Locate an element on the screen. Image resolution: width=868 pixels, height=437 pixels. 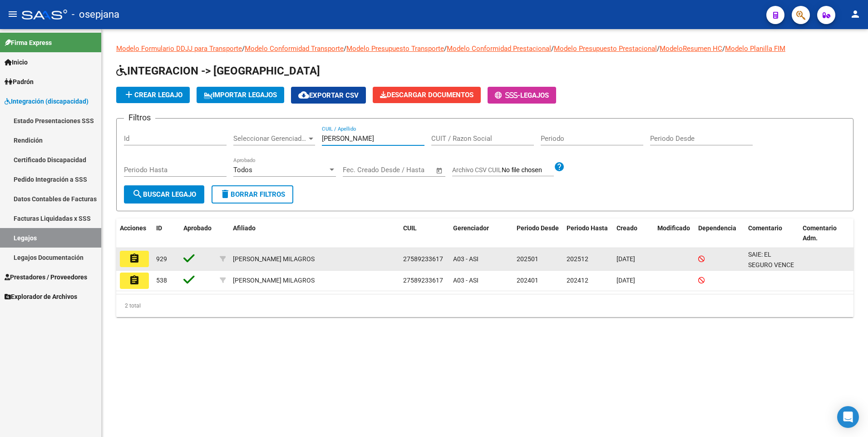
span: Comentario Adm. is located at coordinates (819, 233).